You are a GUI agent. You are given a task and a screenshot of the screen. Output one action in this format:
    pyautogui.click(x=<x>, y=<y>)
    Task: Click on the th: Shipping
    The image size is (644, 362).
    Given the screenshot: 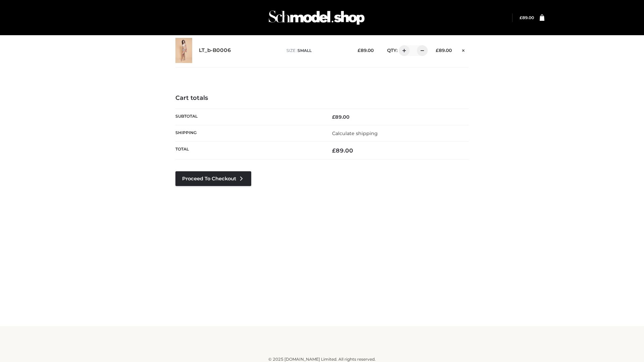 What is the action you would take?
    pyautogui.click(x=248, y=133)
    